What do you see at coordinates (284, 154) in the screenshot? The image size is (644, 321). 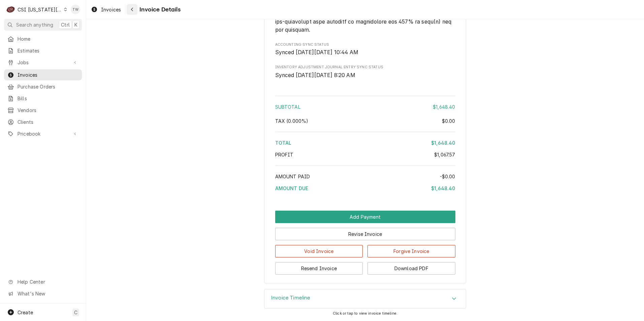 I see `span: Profit` at bounding box center [284, 154].